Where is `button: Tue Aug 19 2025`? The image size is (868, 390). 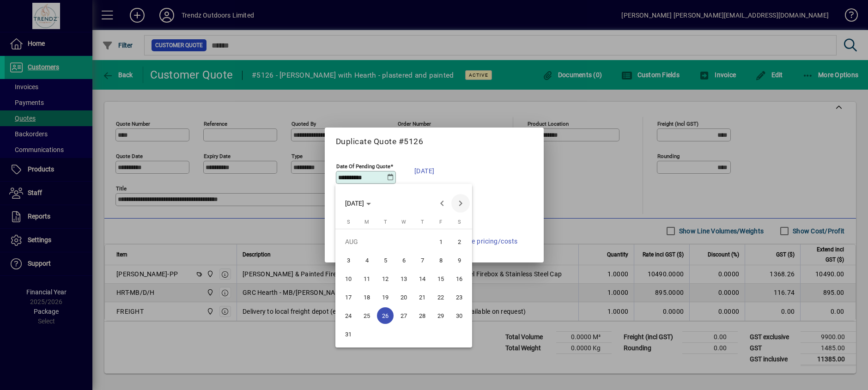 button: Tue Aug 19 2025 is located at coordinates (385, 297).